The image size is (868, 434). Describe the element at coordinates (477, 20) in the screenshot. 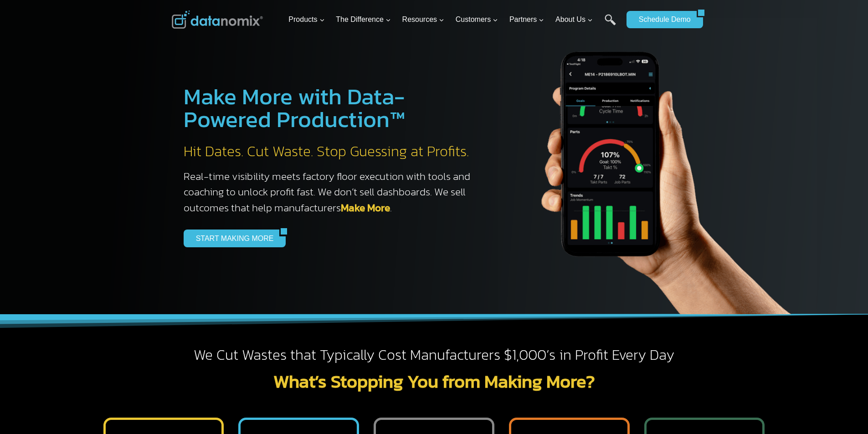

I see `span: Customers` at that location.